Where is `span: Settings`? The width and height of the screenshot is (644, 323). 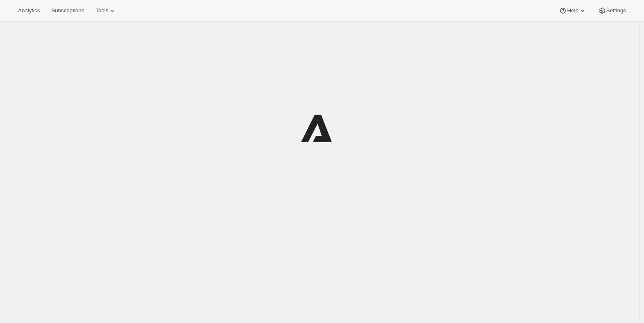
span: Settings is located at coordinates (616, 11).